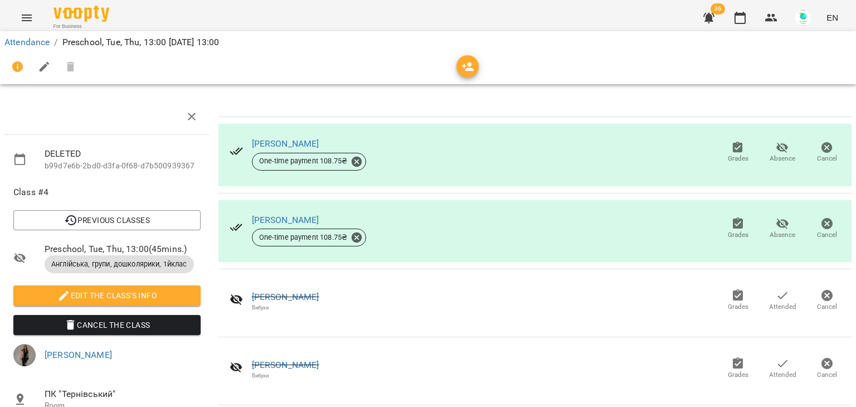 This screenshot has width=856, height=407. What do you see at coordinates (107, 295) in the screenshot?
I see `span: Edit the class's Info` at bounding box center [107, 295].